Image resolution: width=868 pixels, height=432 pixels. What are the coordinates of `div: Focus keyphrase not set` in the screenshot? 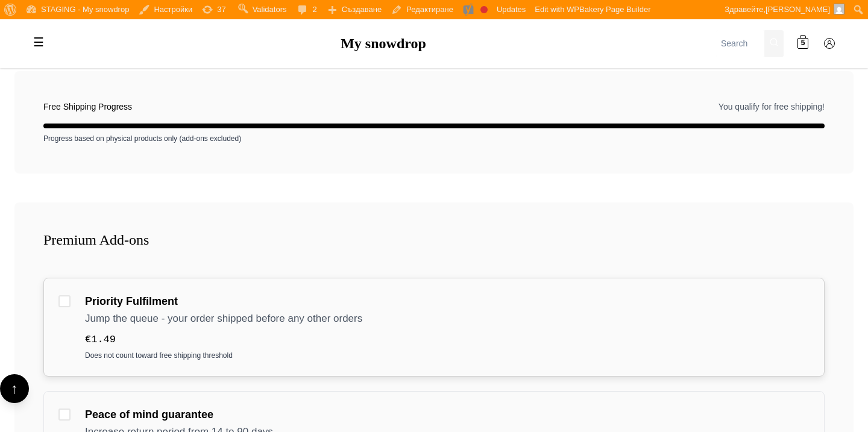 It's located at (484, 10).